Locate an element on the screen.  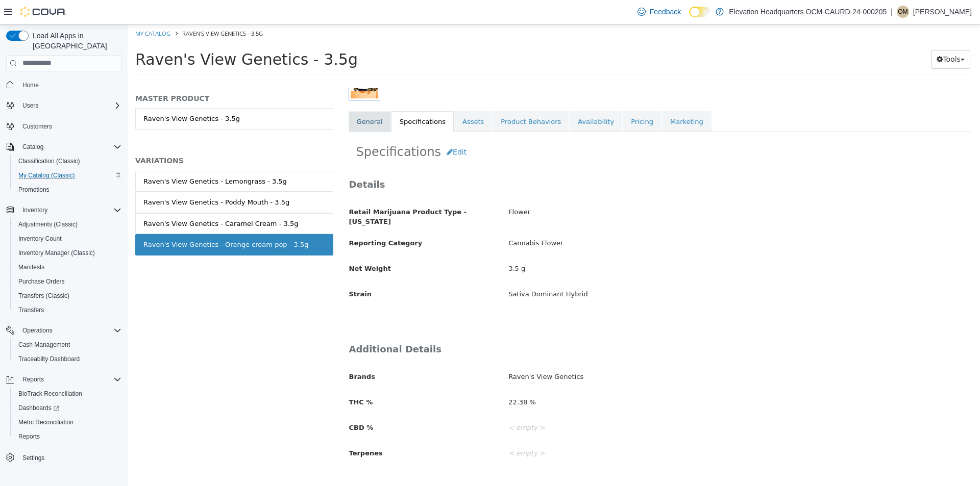
a: Adjustments (Classic) is located at coordinates (48, 225).